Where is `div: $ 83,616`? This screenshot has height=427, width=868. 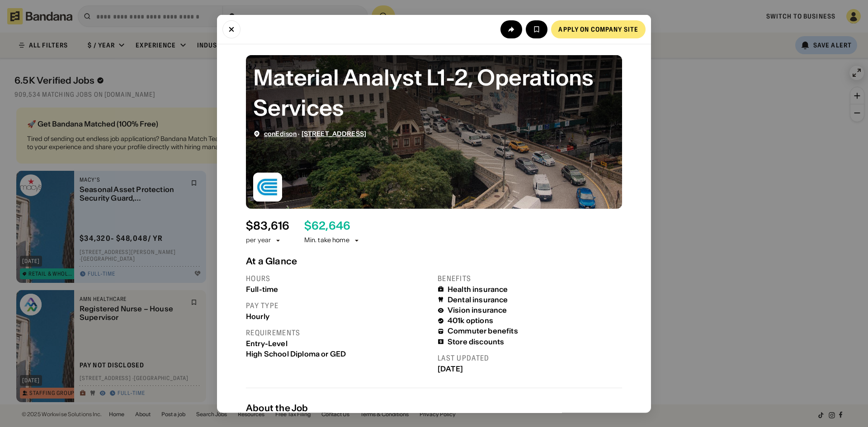 div: $ 83,616 is located at coordinates (268, 225).